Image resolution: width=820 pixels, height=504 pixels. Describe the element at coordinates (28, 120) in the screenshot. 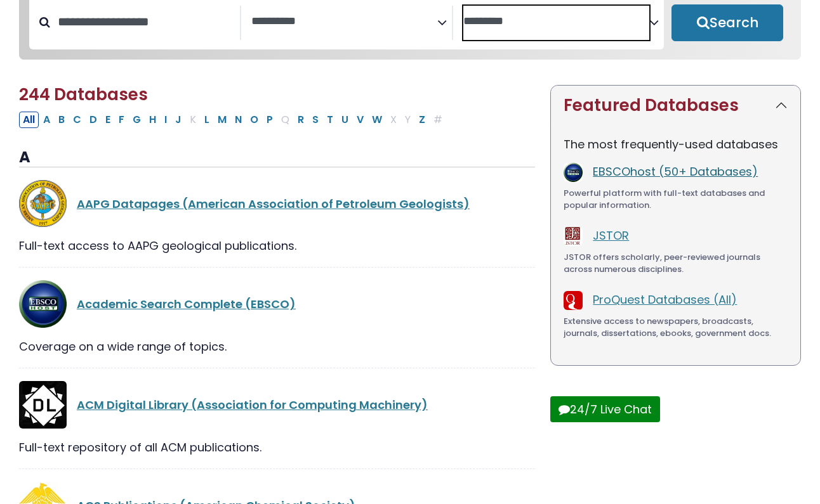

I see `button: All` at that location.